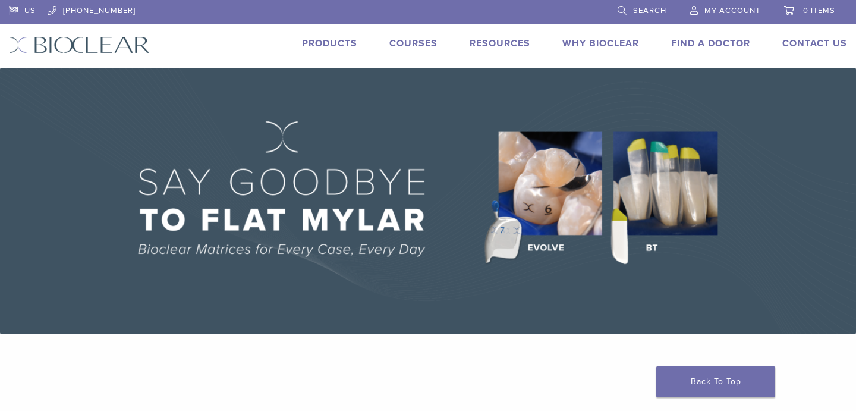  Describe the element at coordinates (819, 11) in the screenshot. I see `span: 0 items` at that location.